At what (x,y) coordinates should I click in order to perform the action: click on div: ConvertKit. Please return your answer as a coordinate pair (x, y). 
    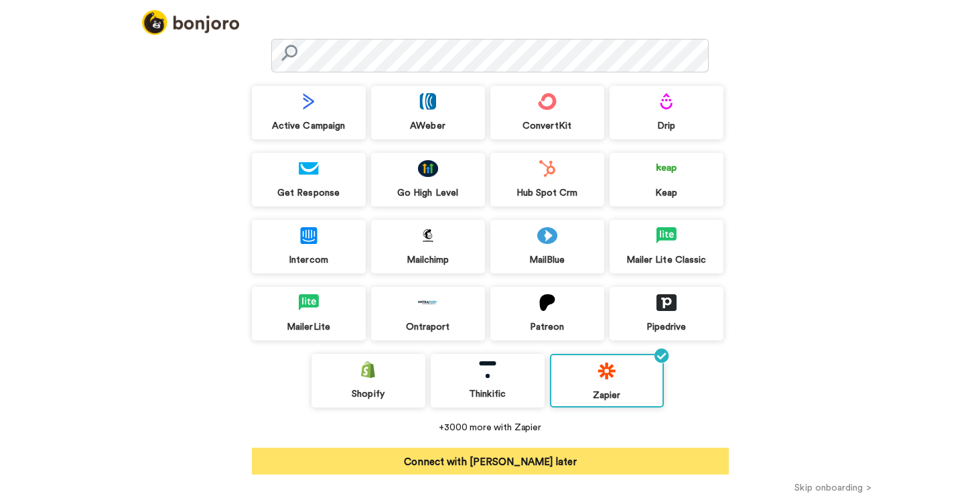
    Looking at the image, I should click on (547, 126).